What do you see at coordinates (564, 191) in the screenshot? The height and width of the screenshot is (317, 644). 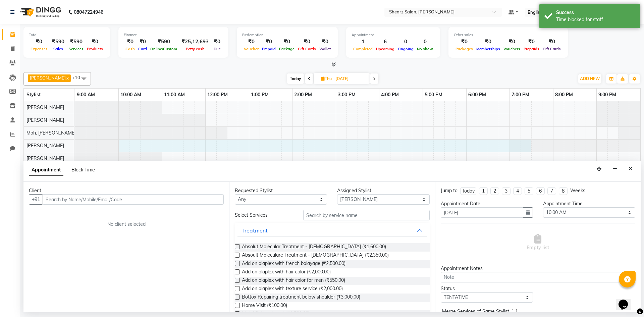 I see `li: 8` at bounding box center [564, 191].